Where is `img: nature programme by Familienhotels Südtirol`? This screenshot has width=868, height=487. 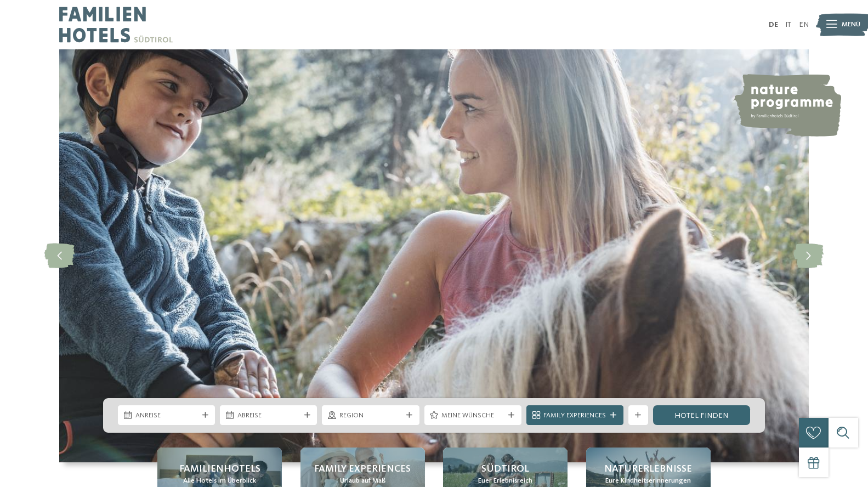 img: nature programme by Familienhotels Südtirol is located at coordinates (787, 106).